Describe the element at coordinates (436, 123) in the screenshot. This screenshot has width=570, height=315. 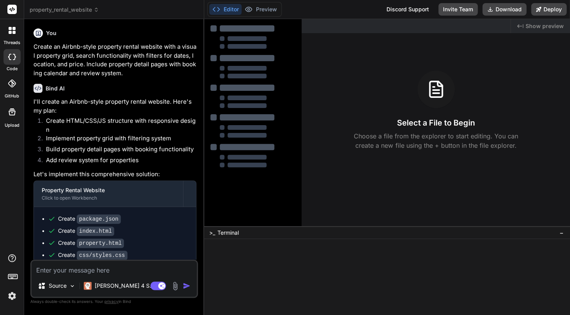
I see `h3: Select a File to Begin` at that location.